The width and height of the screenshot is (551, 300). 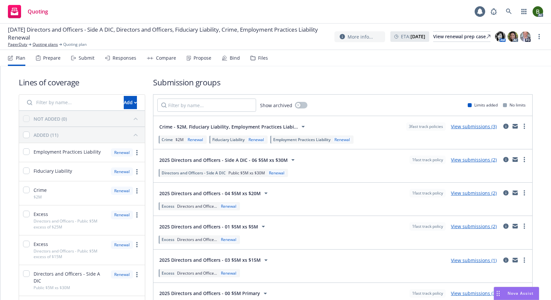 What do you see at coordinates (474, 260) in the screenshot?
I see `a: View submissions (1)` at bounding box center [474, 260].